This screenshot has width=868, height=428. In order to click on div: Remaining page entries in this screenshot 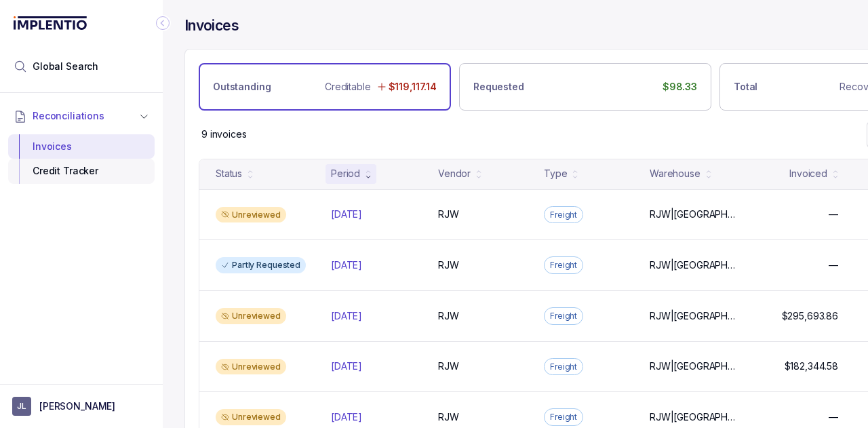, I will do `click(224, 134)`.